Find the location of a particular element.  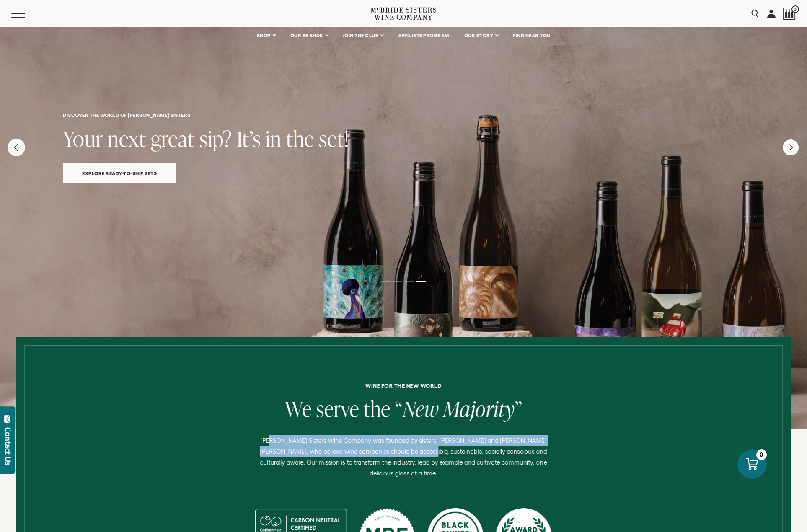

span: great is located at coordinates (173, 138).